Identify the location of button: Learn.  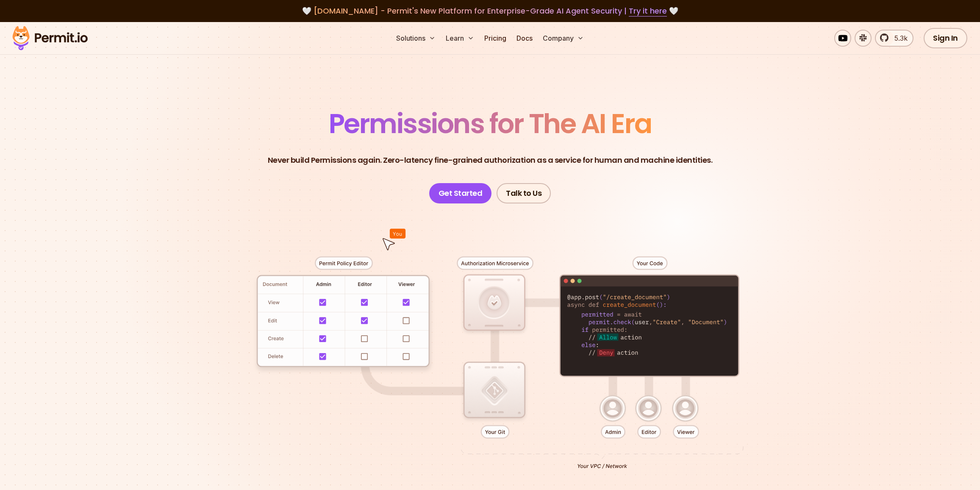
(460, 38).